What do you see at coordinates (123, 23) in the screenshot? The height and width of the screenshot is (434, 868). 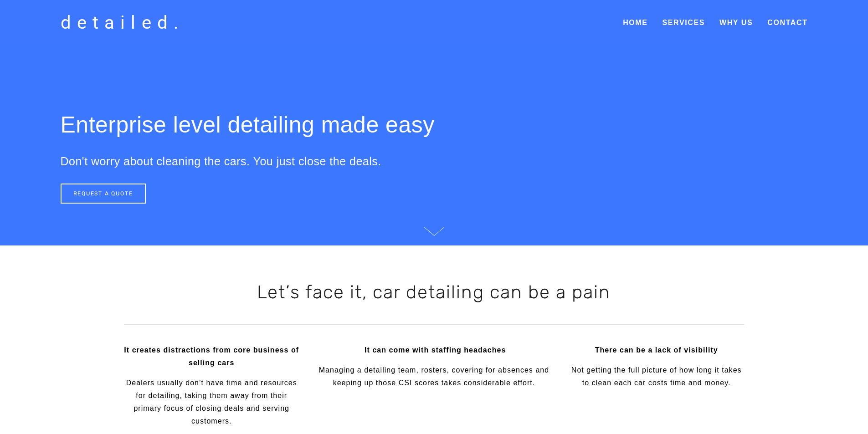 I see `a: detailed.` at bounding box center [123, 23].